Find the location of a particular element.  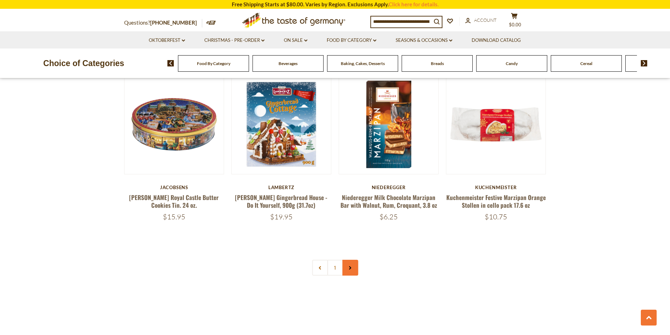

span: $10.75 is located at coordinates (496, 217).